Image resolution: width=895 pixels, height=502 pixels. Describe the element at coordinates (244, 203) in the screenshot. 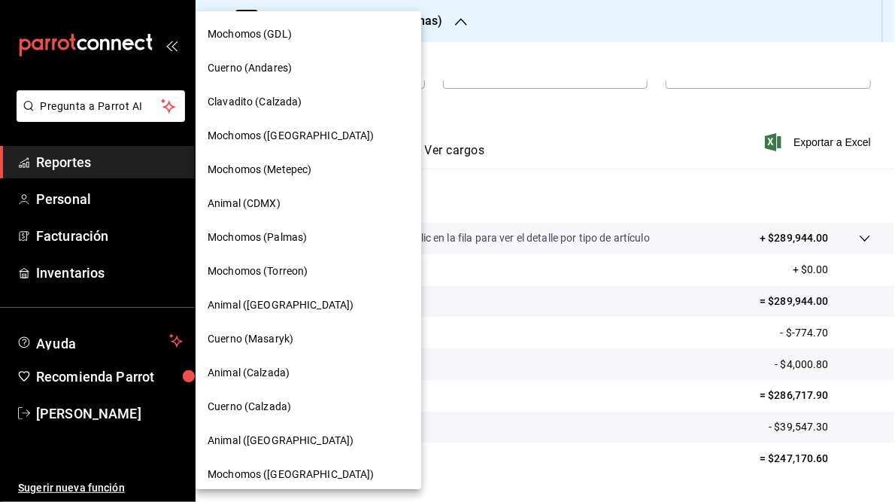

I see `span: Animal (CDMX)` at that location.